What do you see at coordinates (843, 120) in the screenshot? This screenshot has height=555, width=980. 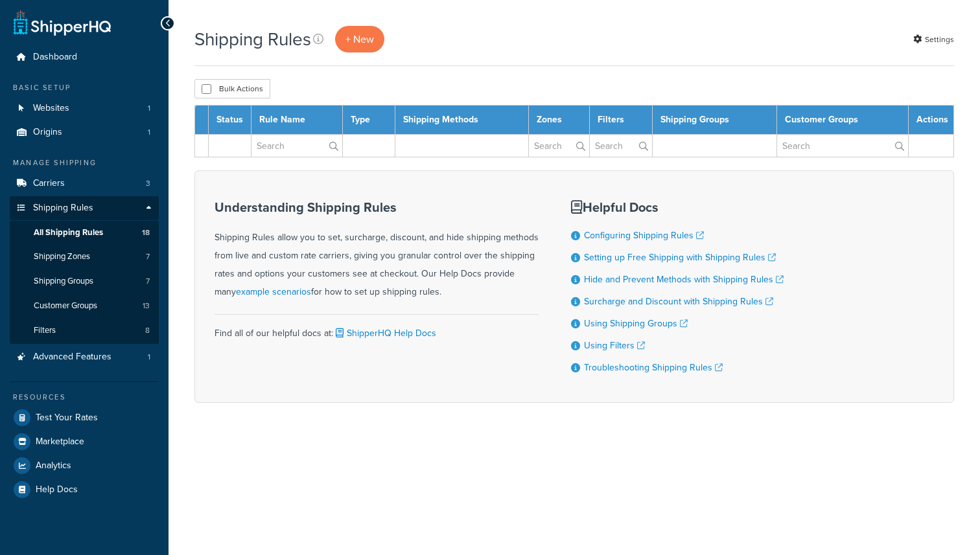 I see `th: Customer Groups` at bounding box center [843, 120].